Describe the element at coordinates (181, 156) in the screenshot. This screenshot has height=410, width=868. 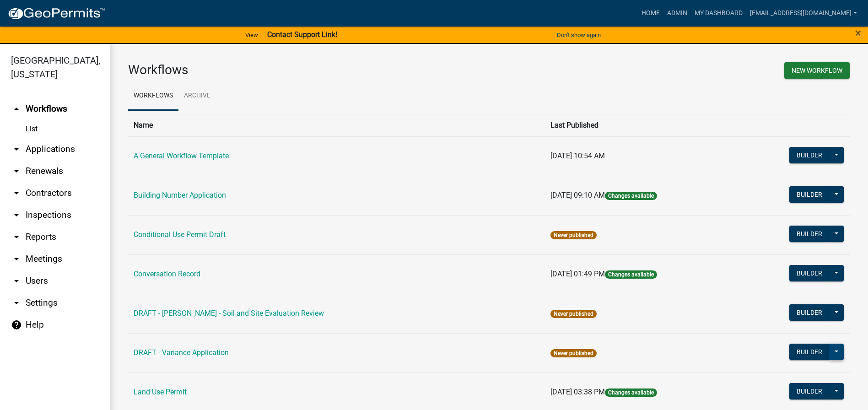
I see `a: A General Workflow Template` at that location.